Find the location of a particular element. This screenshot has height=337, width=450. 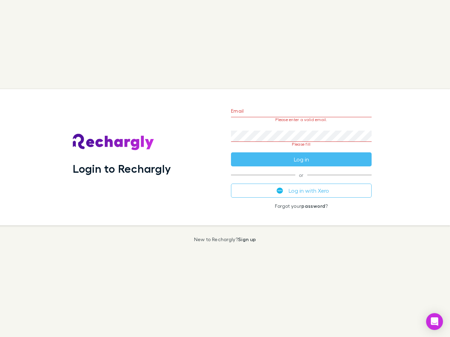

img: Xero's logo is located at coordinates (280, 191).